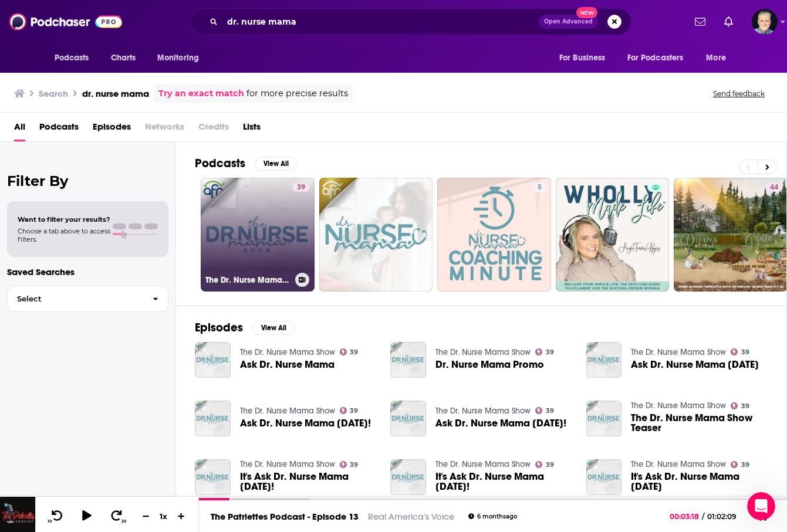 This screenshot has width=787, height=532. I want to click on span: 30, so click(124, 522).